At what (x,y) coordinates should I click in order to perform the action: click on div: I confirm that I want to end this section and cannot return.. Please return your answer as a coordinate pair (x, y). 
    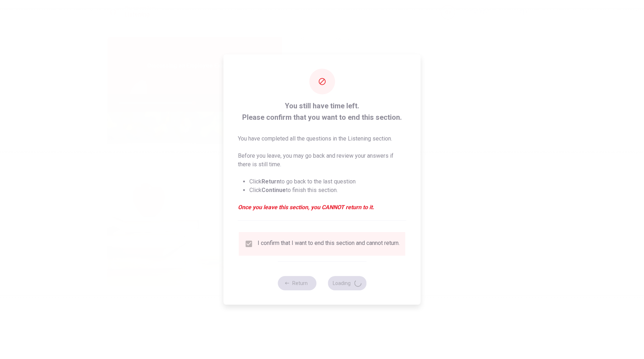
    Looking at the image, I should click on (328, 244).